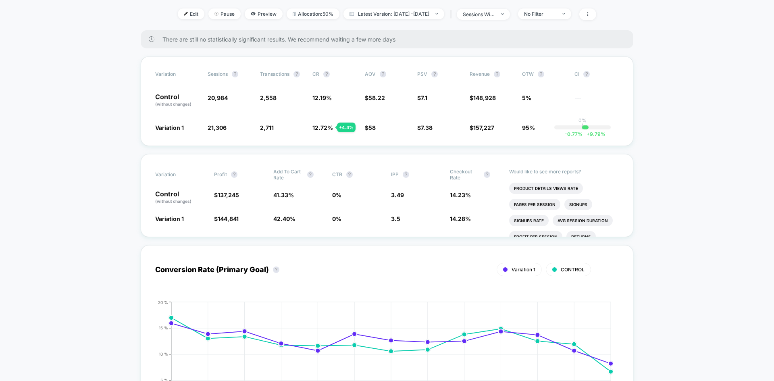  I want to click on span: CI, so click(596, 74).